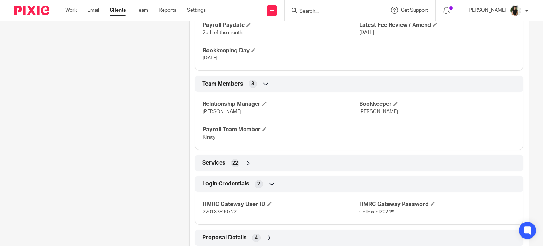 The width and height of the screenshot is (543, 246). What do you see at coordinates (377, 212) in the screenshot?
I see `span: Cellexcel2024!*` at bounding box center [377, 212].